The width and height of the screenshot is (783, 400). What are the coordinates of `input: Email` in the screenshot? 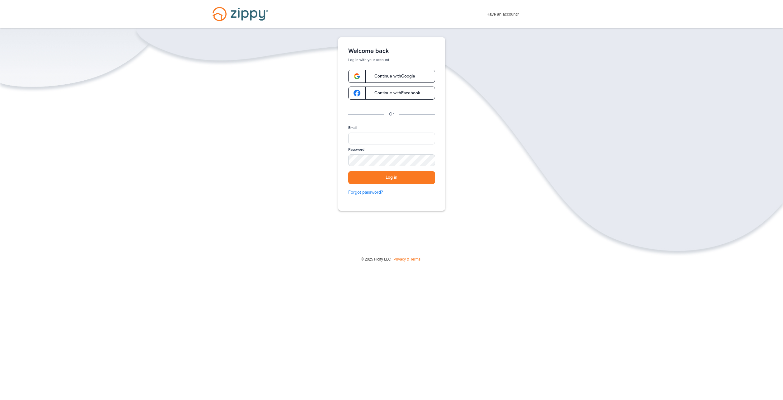 It's located at (392, 139).